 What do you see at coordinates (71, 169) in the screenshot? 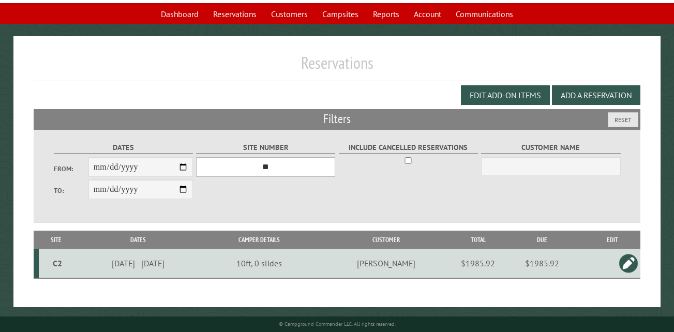
I see `label: From:` at bounding box center [71, 169].